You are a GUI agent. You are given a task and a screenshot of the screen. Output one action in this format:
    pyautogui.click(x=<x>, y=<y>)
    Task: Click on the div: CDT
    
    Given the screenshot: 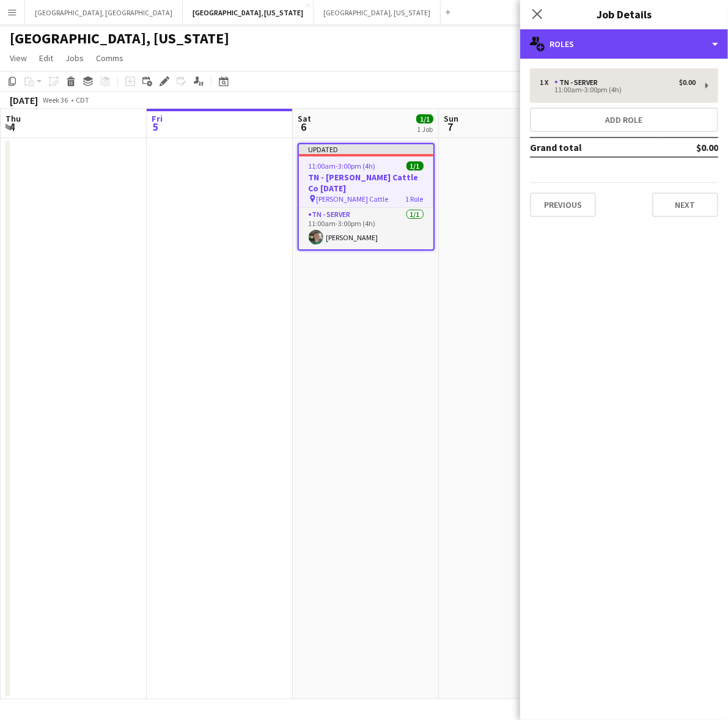 What is the action you would take?
    pyautogui.click(x=82, y=99)
    